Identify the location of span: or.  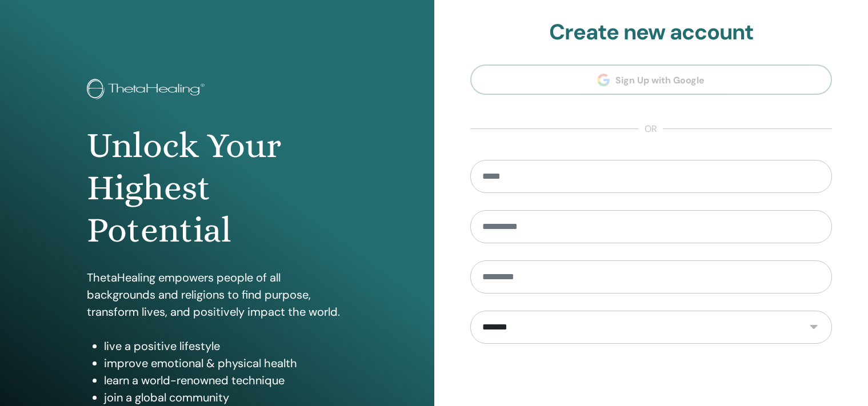
(651, 129).